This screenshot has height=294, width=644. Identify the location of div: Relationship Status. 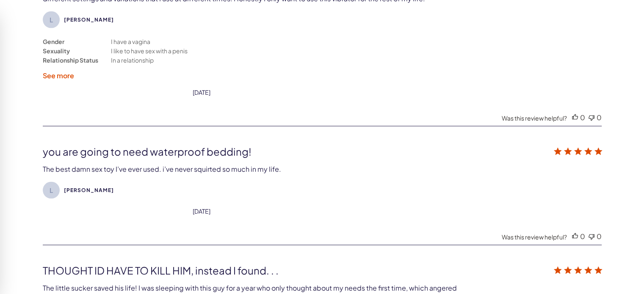
(70, 60).